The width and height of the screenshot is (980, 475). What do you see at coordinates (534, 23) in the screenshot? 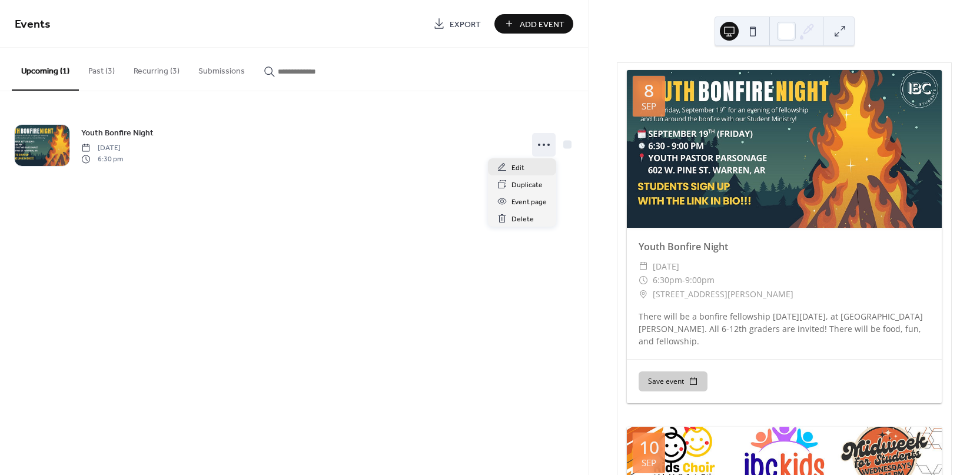
I see `a: Add Event` at bounding box center [534, 23].